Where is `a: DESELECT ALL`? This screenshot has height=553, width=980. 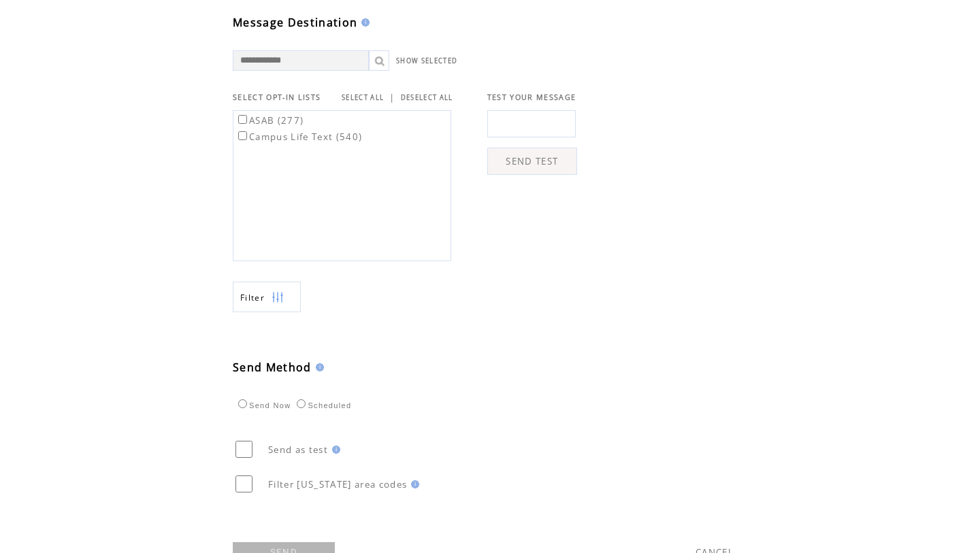
a: DESELECT ALL is located at coordinates (427, 97).